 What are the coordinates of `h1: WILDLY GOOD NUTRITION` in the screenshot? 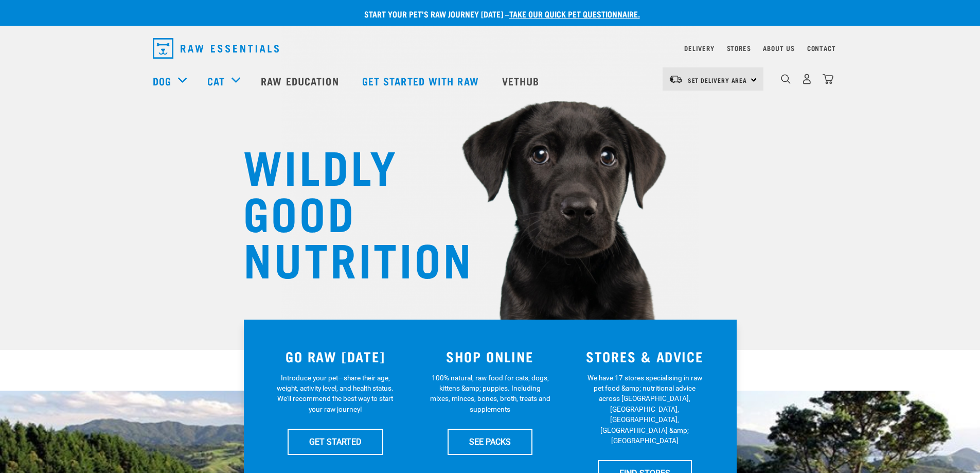 It's located at (346, 211).